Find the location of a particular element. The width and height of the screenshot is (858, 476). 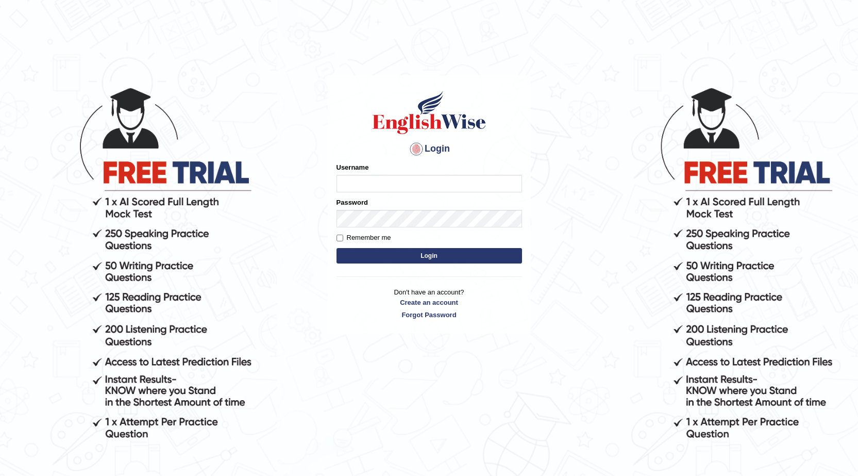

img: Logo of English Wise sign in for intelligent practice with AI is located at coordinates (429, 112).